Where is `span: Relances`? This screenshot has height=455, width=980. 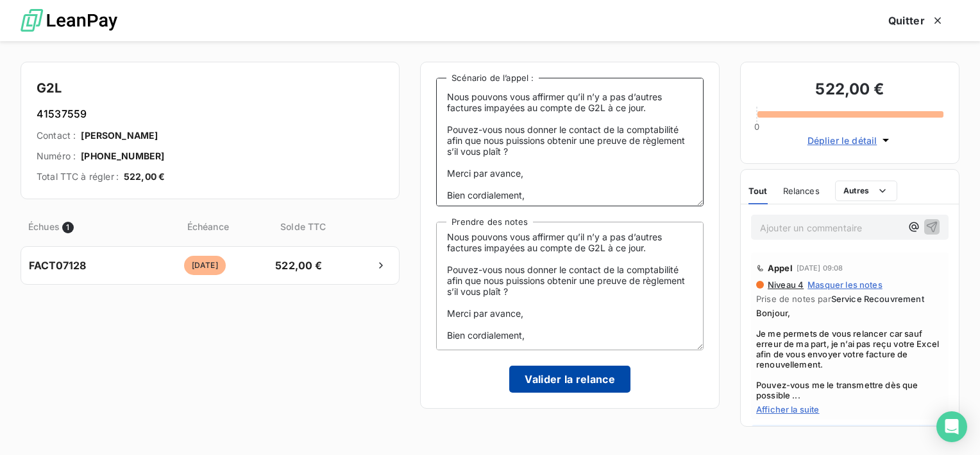 span: Relances is located at coordinates (801, 191).